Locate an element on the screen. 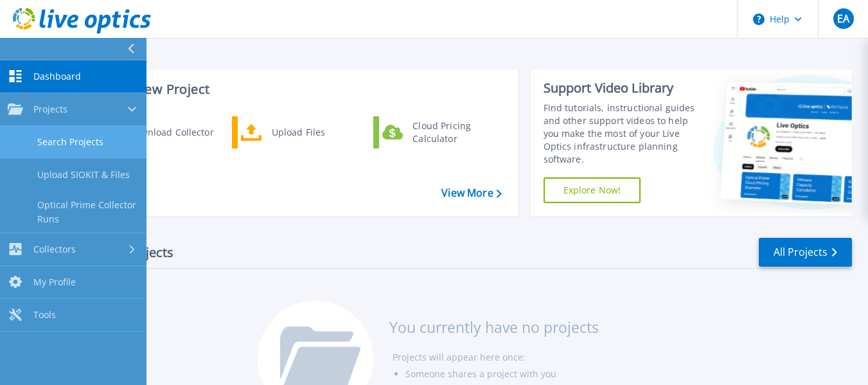 This screenshot has width=868, height=385. li: Someone shares a project with you is located at coordinates (502, 374).